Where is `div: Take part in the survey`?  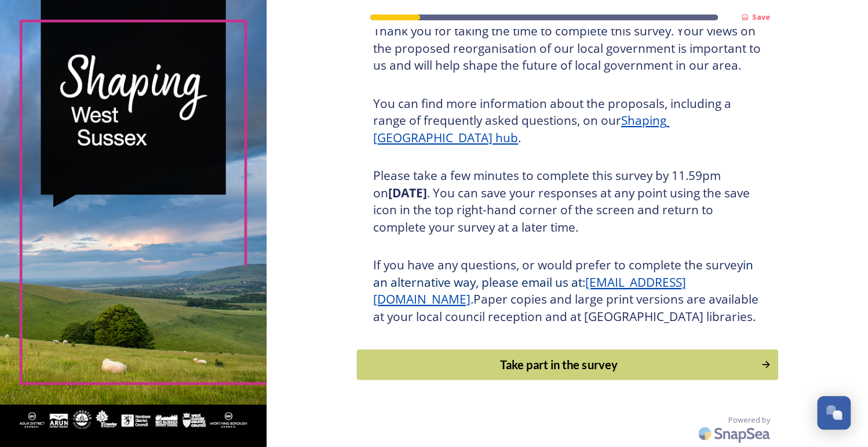 div: Take part in the survey is located at coordinates (559, 364).